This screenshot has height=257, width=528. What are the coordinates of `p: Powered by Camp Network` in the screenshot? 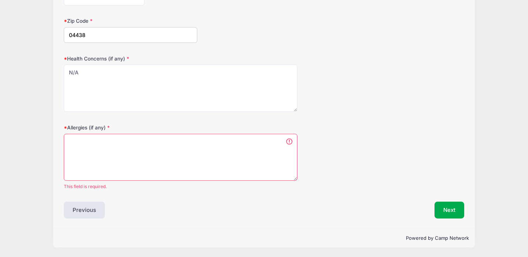 It's located at (264, 238).